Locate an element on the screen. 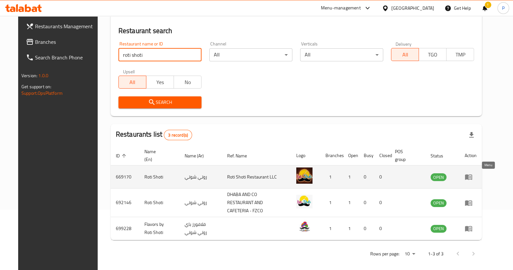 Image resolution: width=513 pixels, height=270 pixels. p: 1-3 of 3 is located at coordinates (436, 254).